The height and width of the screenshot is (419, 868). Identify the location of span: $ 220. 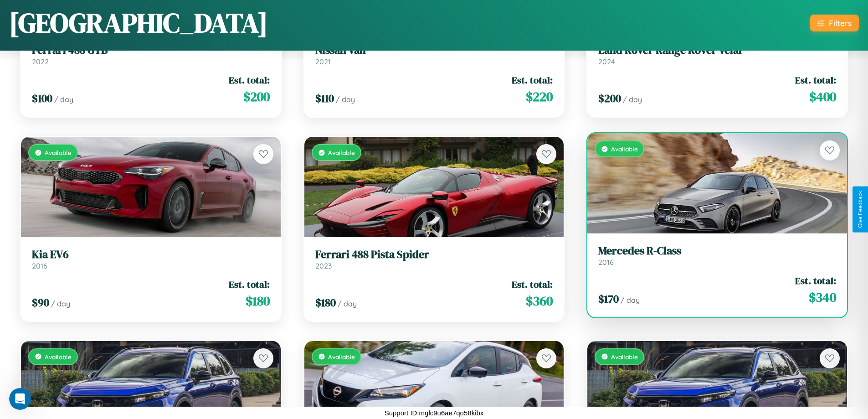
(539, 97).